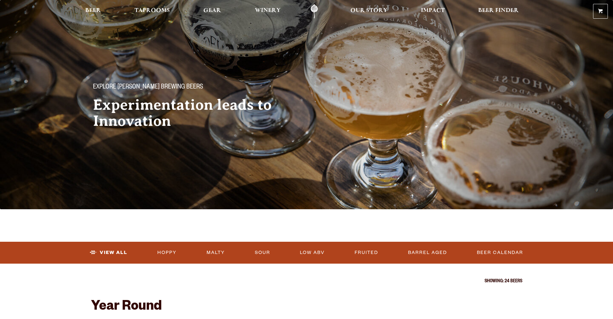 The image size is (613, 319). Describe the element at coordinates (499, 11) in the screenshot. I see `span: Beer Finder` at that location.